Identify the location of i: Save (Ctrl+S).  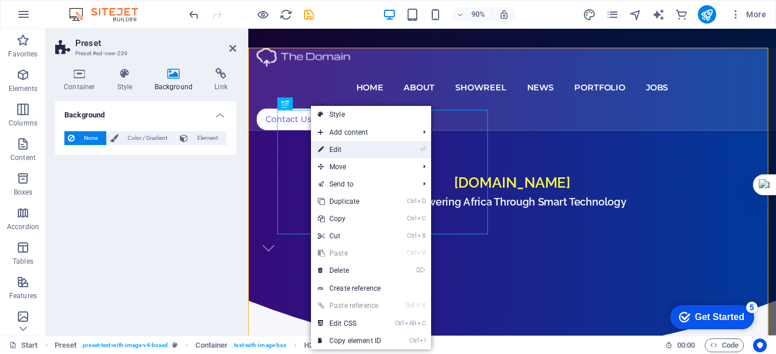
(309, 14).